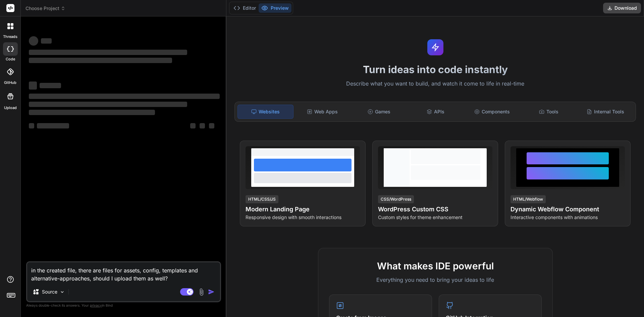 Image resolution: width=644 pixels, height=317 pixels. Describe the element at coordinates (303, 209) in the screenshot. I see `h4: Modern Landing Page` at that location.